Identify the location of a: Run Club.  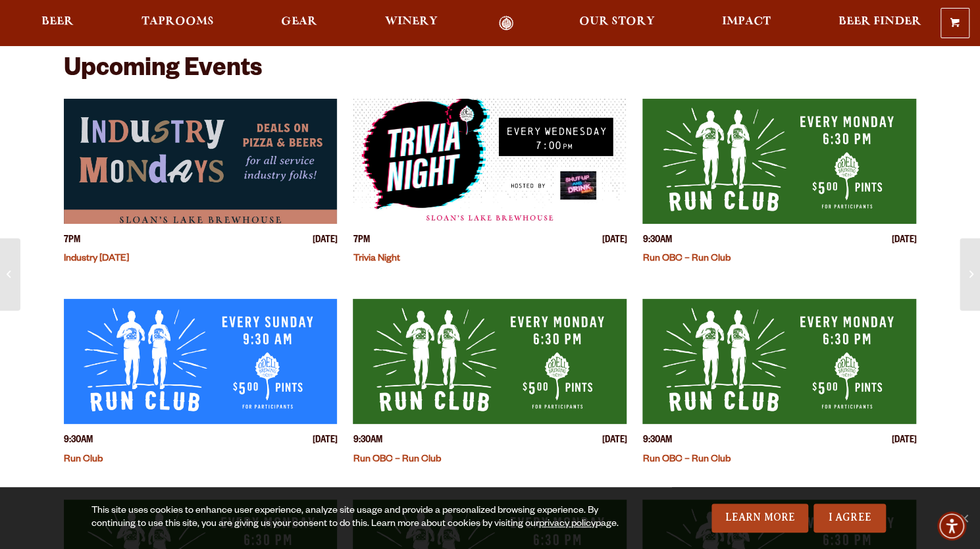
(83, 460).